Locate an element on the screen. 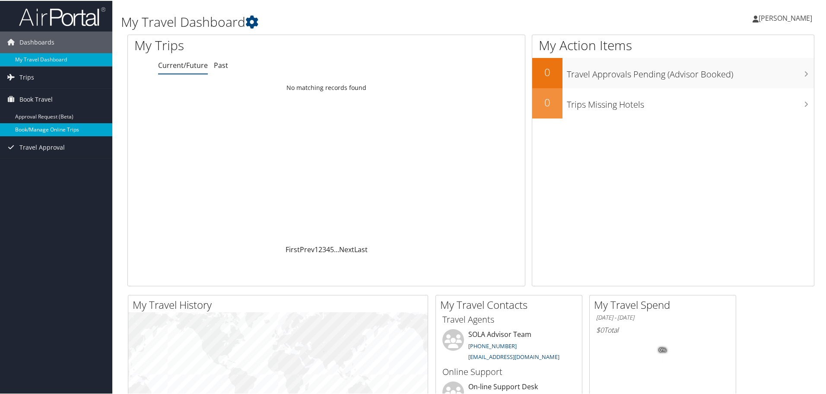 This screenshot has height=394, width=826. a: Last is located at coordinates (361, 248).